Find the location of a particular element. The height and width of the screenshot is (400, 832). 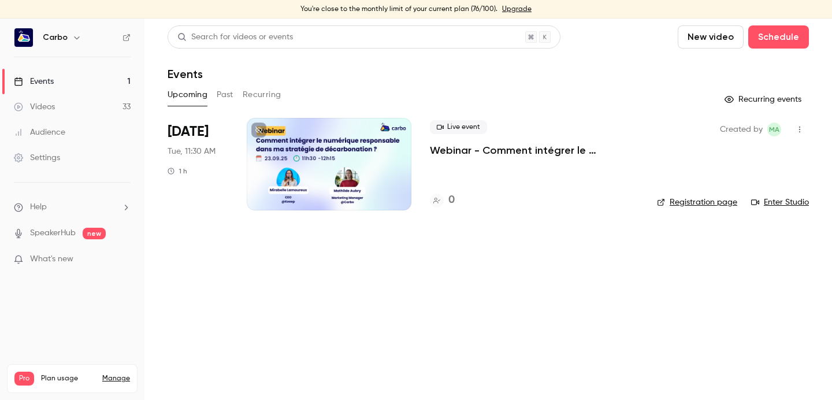

h6: Carbo is located at coordinates (55, 38).